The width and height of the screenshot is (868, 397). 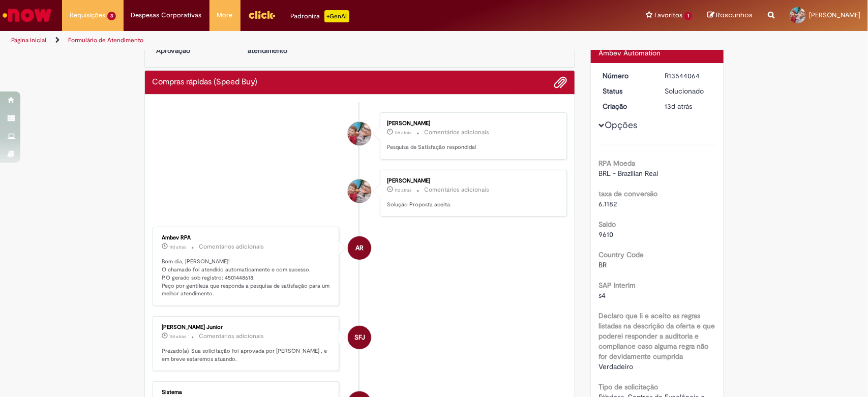 I want to click on span: More, so click(x=225, y=15).